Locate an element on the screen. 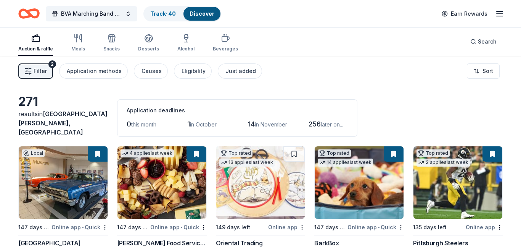 The image size is (521, 248). button: Snacks is located at coordinates (111, 43).